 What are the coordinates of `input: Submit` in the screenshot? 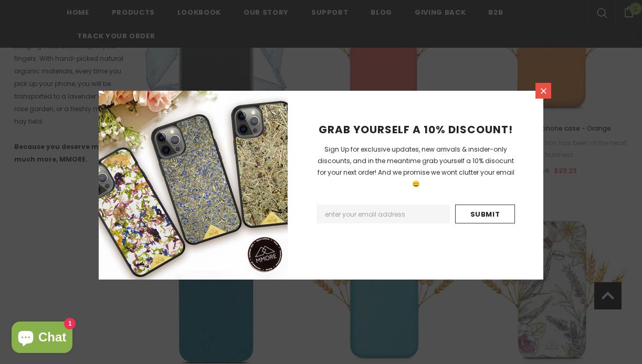 It's located at (486, 214).